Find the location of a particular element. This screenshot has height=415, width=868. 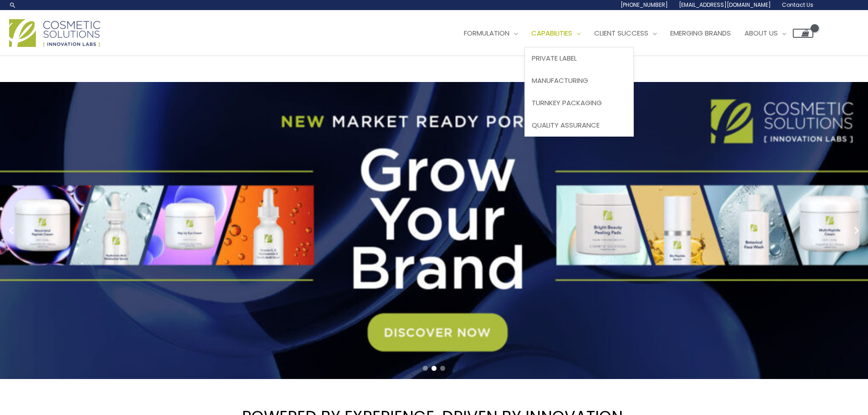

a: View Shopping Cart, empty is located at coordinates (803, 33).